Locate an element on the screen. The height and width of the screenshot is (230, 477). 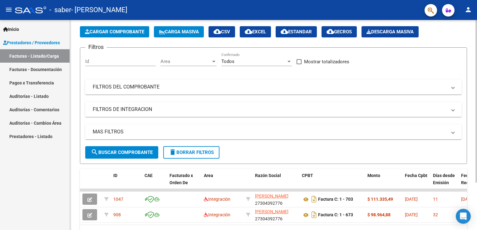
span: Estandar is located at coordinates (296, 32).